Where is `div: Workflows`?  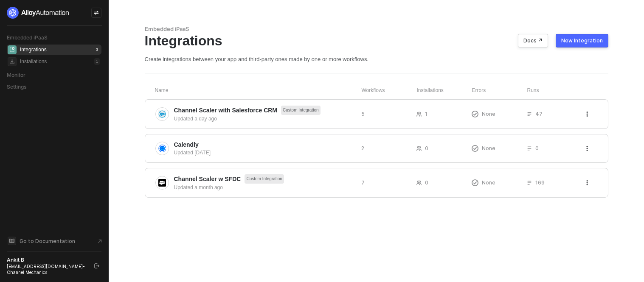
div: Workflows is located at coordinates (389, 90).